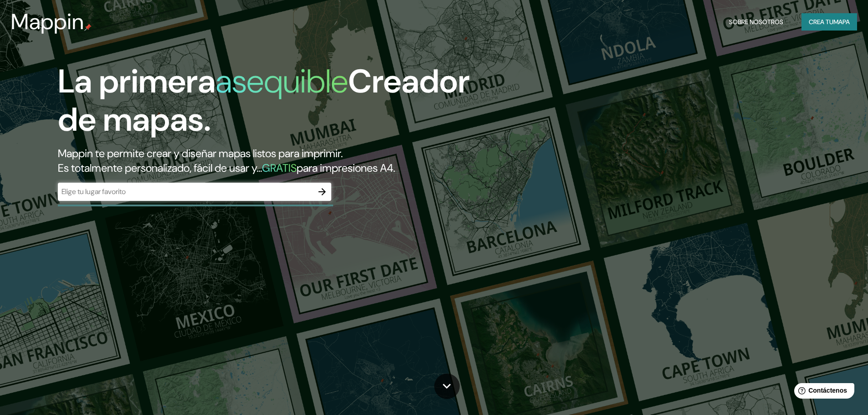  I want to click on font: Contáctenos, so click(40, 11).